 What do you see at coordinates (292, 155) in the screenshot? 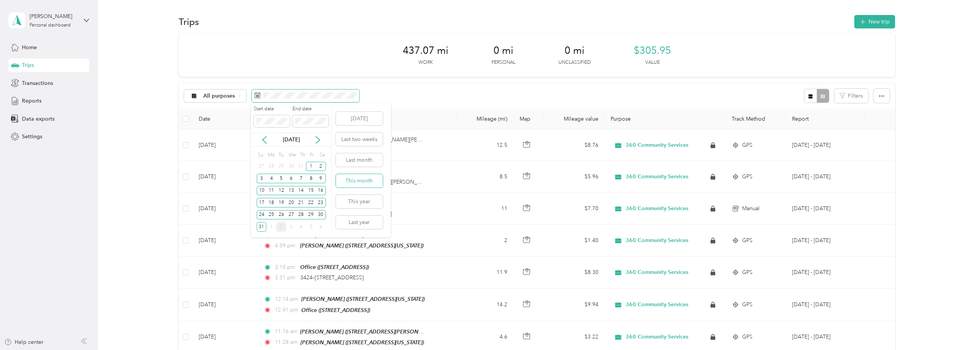
I see `div: We` at bounding box center [292, 155].